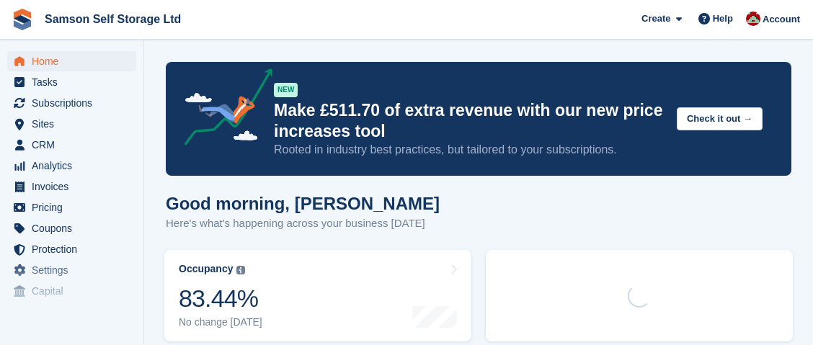 The height and width of the screenshot is (345, 813). What do you see at coordinates (75, 208) in the screenshot?
I see `span: Pricing` at bounding box center [75, 208].